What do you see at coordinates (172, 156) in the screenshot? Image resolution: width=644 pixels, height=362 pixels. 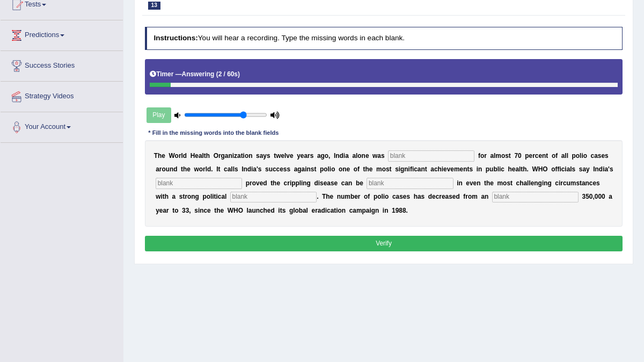 I see `b: W` at bounding box center [172, 156].